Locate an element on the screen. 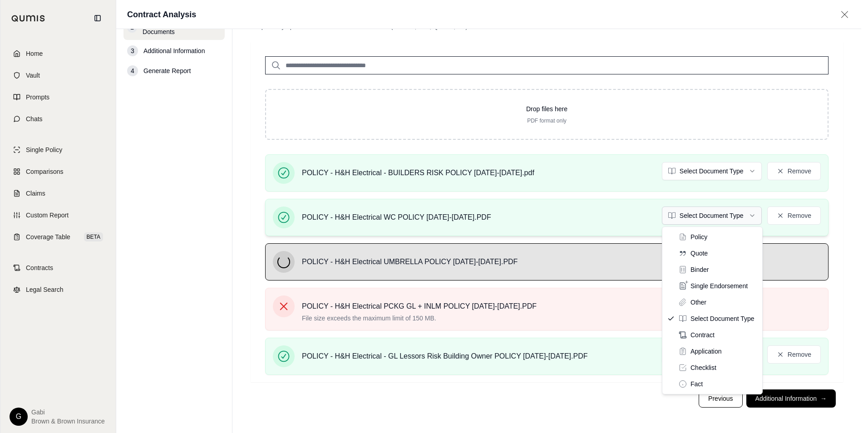  span: Single Endorsement is located at coordinates (719, 286).